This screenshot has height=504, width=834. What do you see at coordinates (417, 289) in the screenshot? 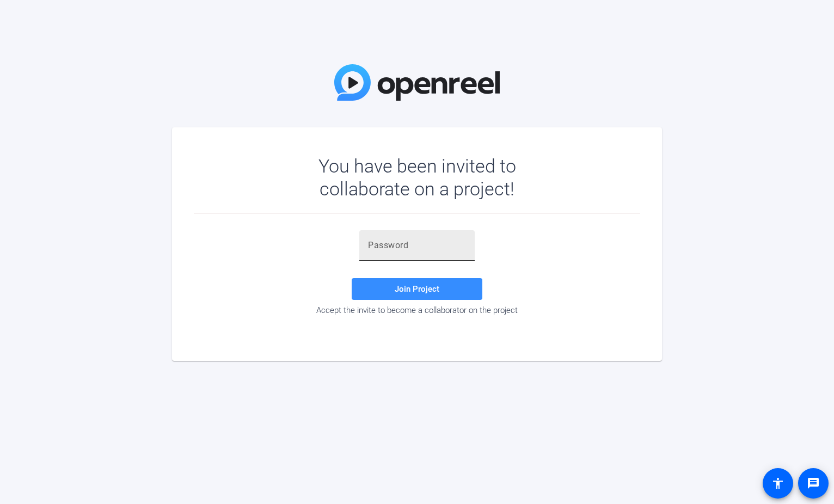
I see `span: Join Project` at bounding box center [417, 289].